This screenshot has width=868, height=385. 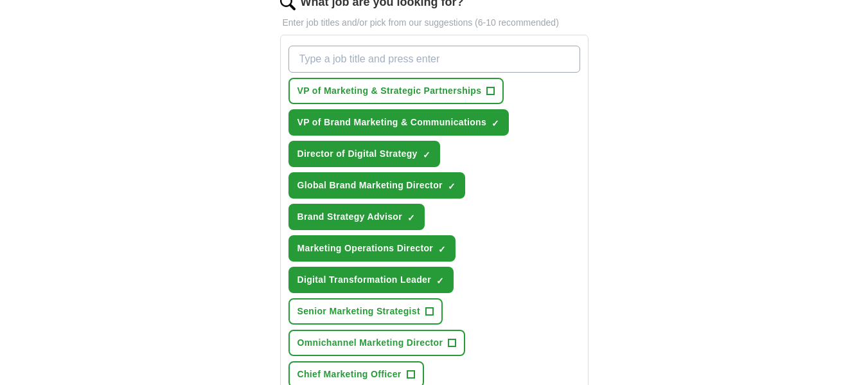 What do you see at coordinates (392, 122) in the screenshot?
I see `span: VP of Brand Marketing & Communications` at bounding box center [392, 122].